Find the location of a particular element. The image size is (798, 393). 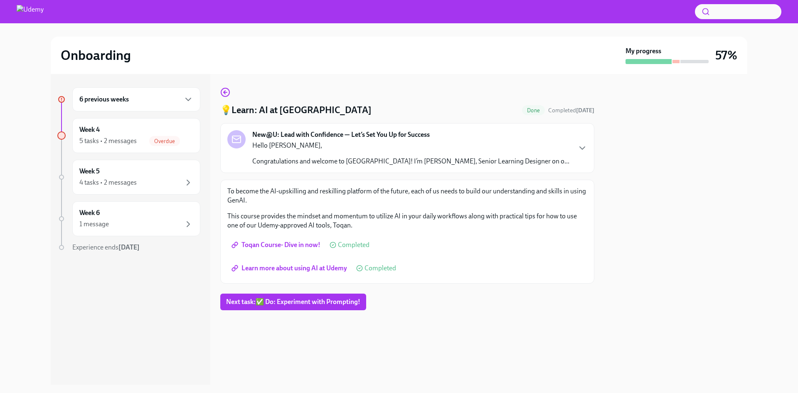

h3: 57% is located at coordinates (726, 55).